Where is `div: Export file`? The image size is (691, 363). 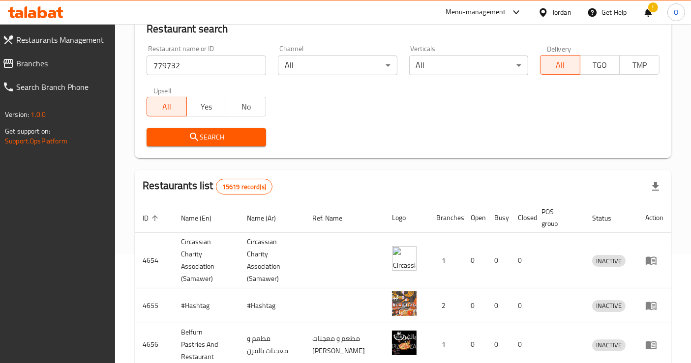
div: Export file is located at coordinates (655, 187).